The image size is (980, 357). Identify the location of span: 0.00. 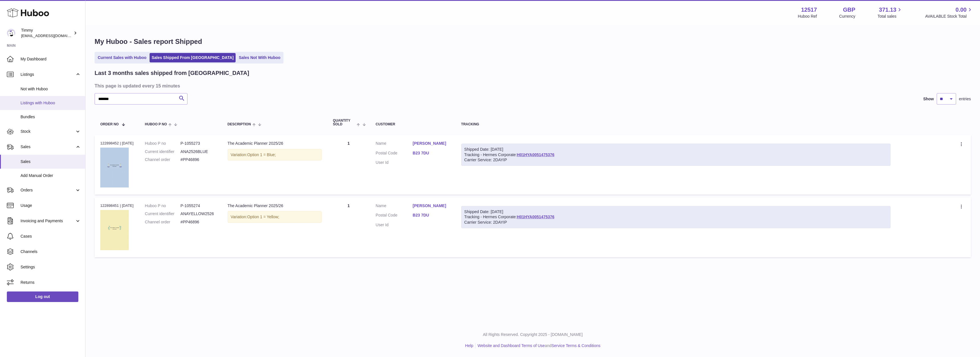
(961, 9).